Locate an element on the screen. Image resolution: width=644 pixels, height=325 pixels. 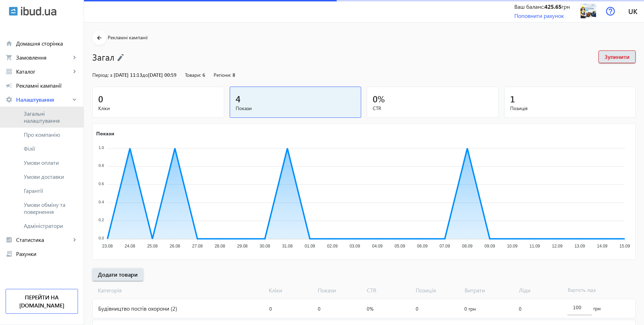
mat-icon: campaign is located at coordinates (9, 86).